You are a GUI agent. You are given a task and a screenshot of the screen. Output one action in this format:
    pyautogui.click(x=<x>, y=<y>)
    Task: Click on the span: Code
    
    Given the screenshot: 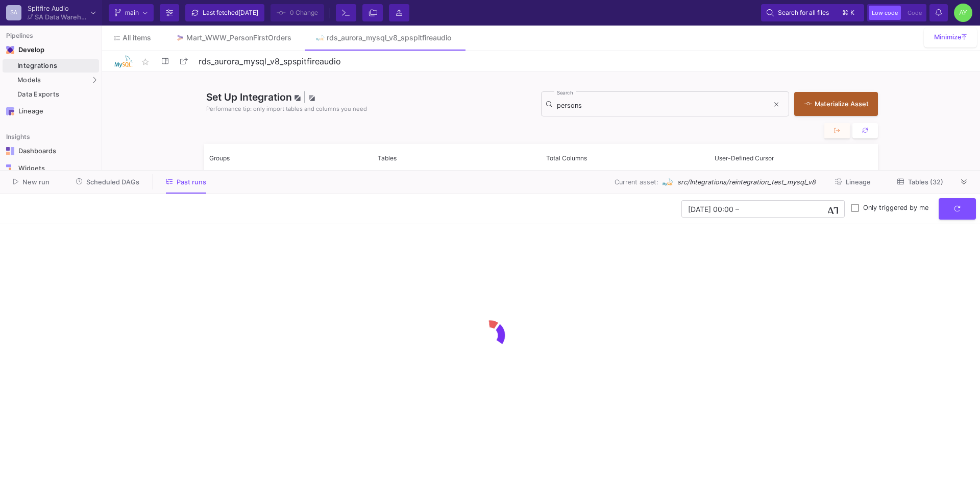 What is the action you would take?
    pyautogui.click(x=915, y=13)
    